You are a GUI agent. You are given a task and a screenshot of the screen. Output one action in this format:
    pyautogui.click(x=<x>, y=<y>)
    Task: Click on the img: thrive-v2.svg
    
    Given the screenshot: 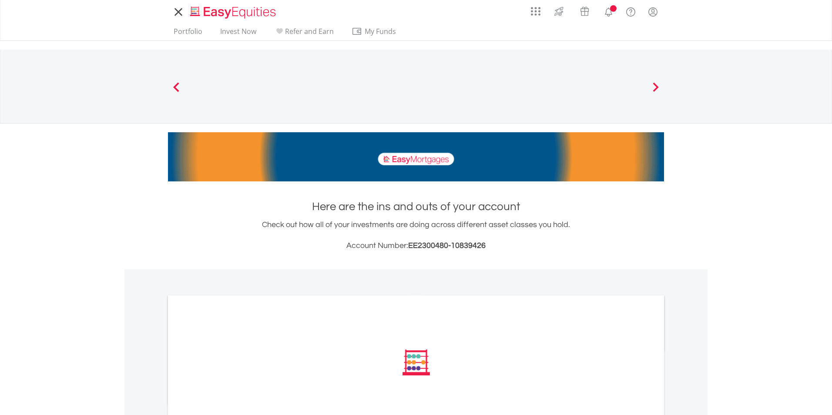 What is the action you would take?
    pyautogui.click(x=559, y=11)
    